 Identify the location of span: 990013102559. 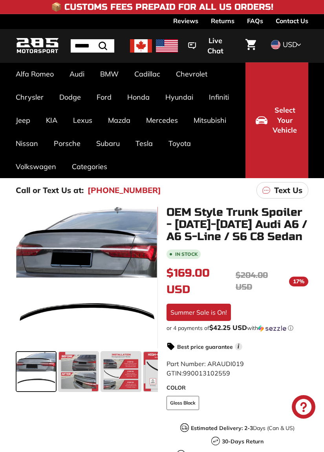
(206, 373).